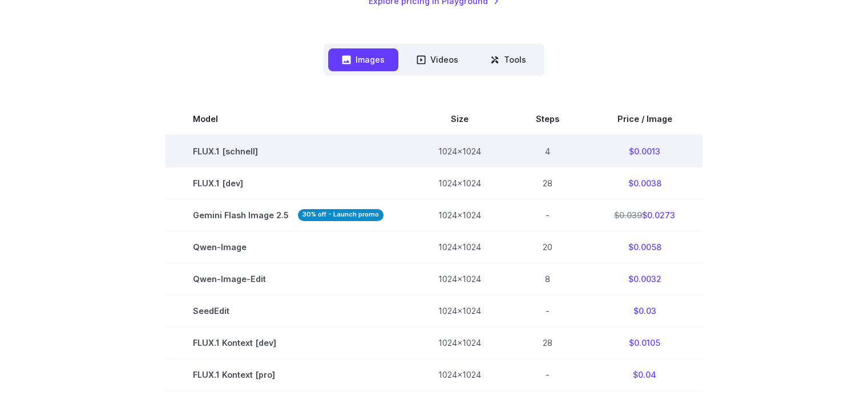 The image size is (868, 396). Describe the element at coordinates (459, 119) in the screenshot. I see `th: Size` at that location.